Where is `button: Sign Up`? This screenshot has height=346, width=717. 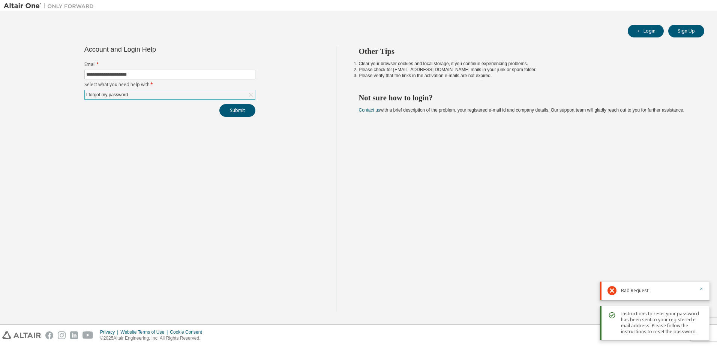 button: Sign Up is located at coordinates (686, 31).